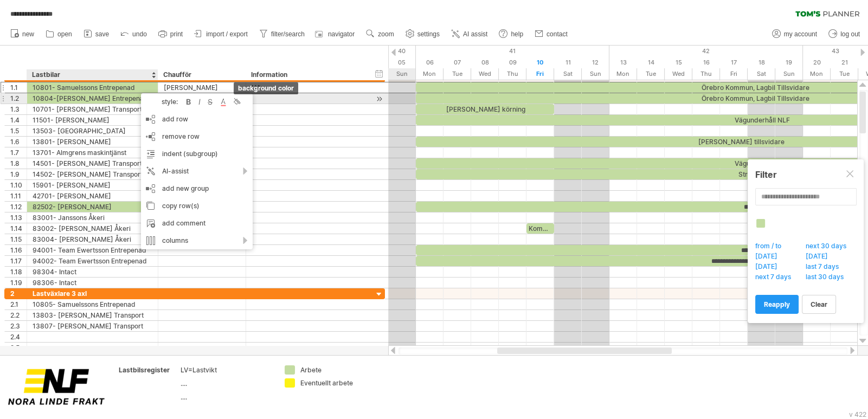 This screenshot has height=419, width=868. What do you see at coordinates (56, 386) in the screenshot?
I see `img: ca563f4a-130e-4ca9-89b3-53f2cd294da9.png` at bounding box center [56, 386].